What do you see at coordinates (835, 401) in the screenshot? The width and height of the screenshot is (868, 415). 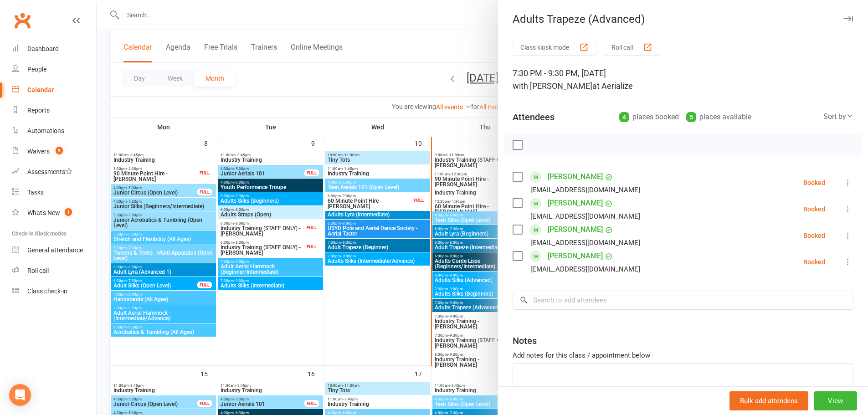 I see `button: View` at bounding box center [835, 401].